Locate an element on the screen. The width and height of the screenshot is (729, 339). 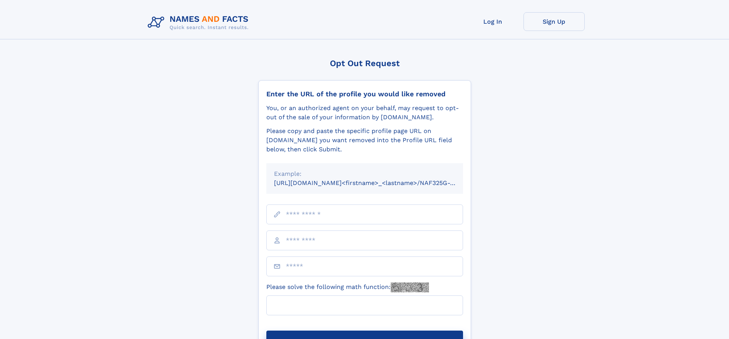
a: Sign Up is located at coordinates (554, 21).